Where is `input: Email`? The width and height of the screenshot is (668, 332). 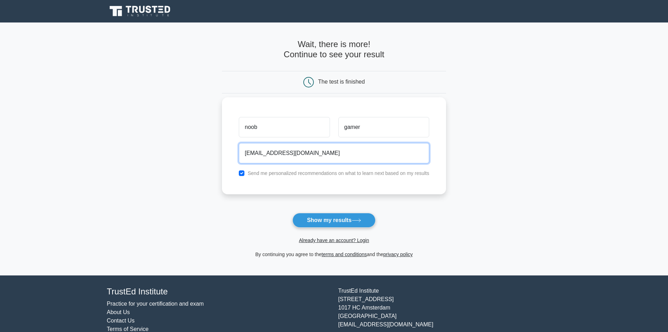
input: Email is located at coordinates (334, 153).